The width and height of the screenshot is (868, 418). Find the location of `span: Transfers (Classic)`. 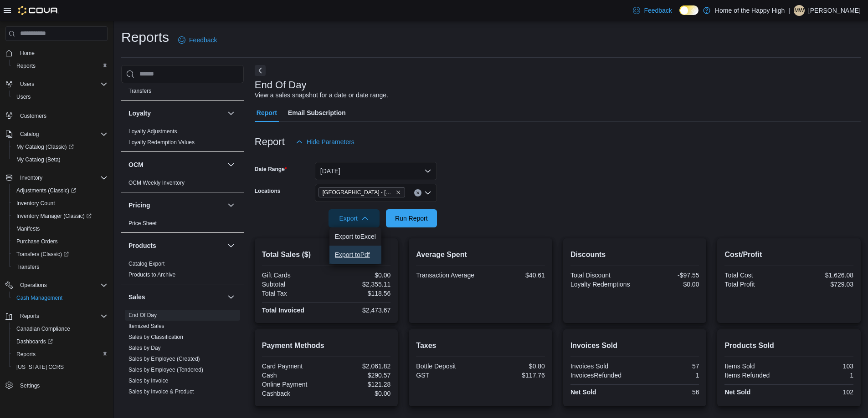

span: Transfers (Classic) is located at coordinates (60, 255).